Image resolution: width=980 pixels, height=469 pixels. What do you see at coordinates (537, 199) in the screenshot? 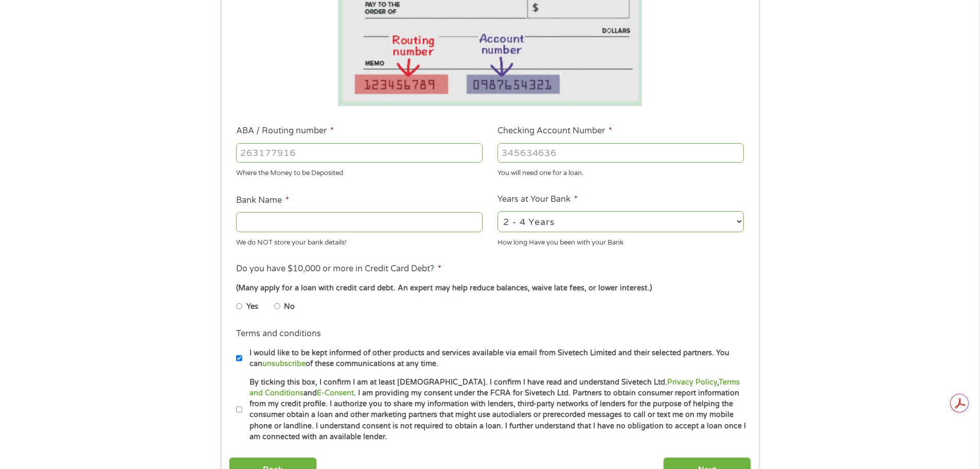
I see `label: Years at Your Bank` at bounding box center [537, 199].